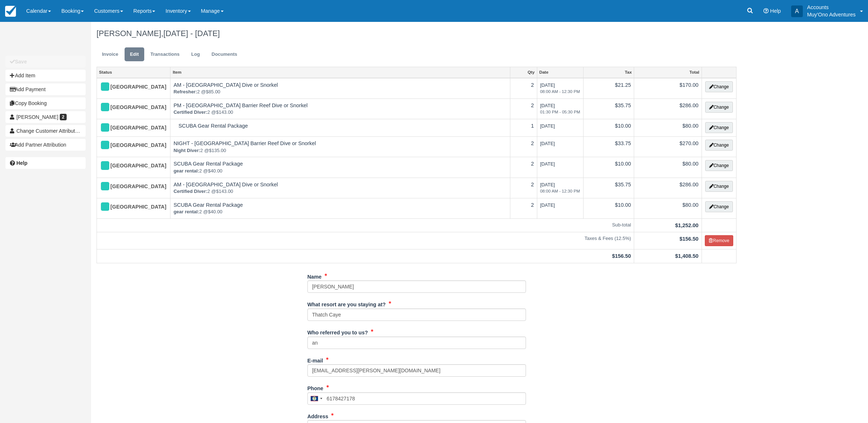  What do you see at coordinates (187, 150) in the screenshot?
I see `strong: Night Diver` at bounding box center [187, 150].